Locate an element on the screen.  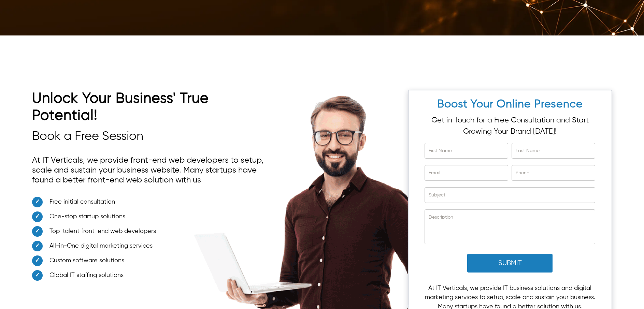
h2: Unlock Your Business' True Potential! is located at coordinates (148, 108).